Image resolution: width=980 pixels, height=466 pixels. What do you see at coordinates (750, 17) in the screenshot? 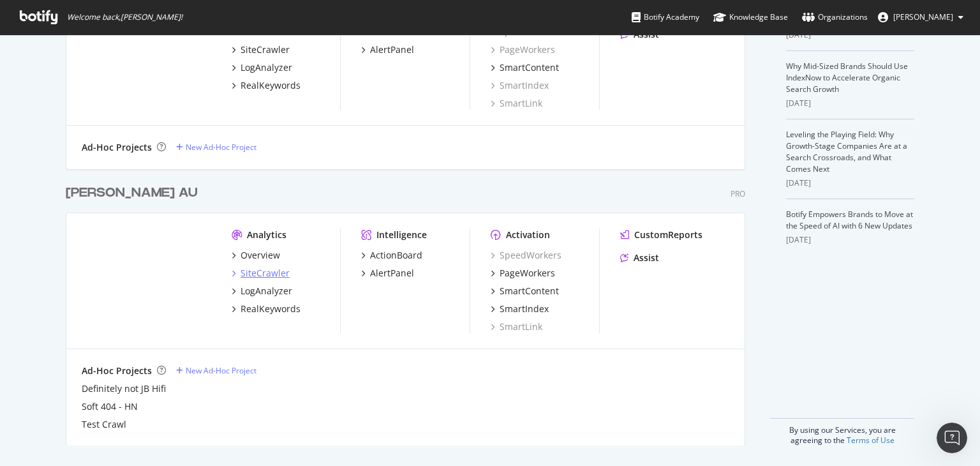
I see `div: Knowledge Base` at bounding box center [750, 17].